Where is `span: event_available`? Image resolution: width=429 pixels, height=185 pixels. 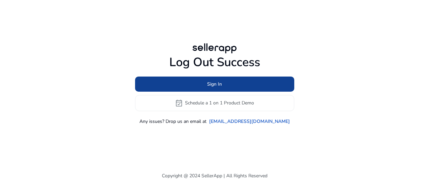
span: event_available is located at coordinates (179, 103).